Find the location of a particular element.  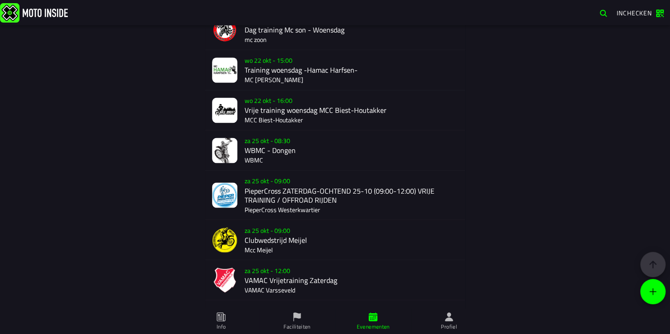

font: Profiel is located at coordinates (449, 327).